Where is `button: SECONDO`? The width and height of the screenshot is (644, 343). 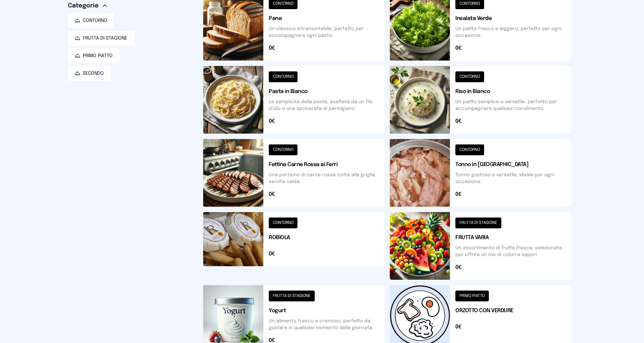
button: SECONDO is located at coordinates (89, 73).